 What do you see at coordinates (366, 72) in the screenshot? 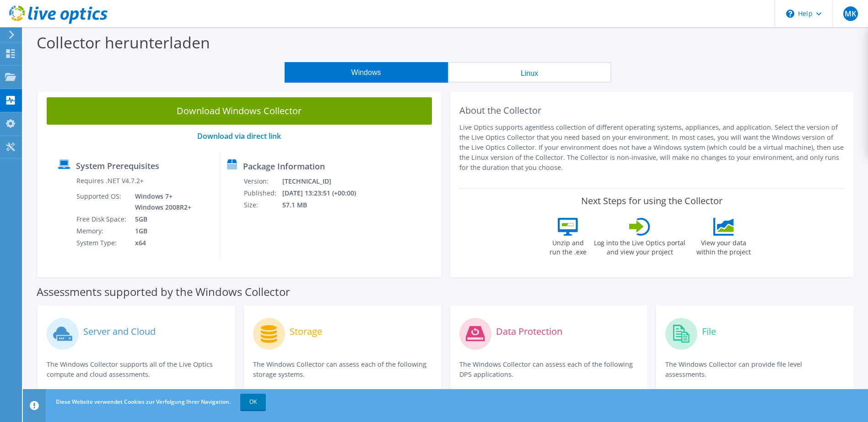
I see `button: Windows` at bounding box center [366, 72].